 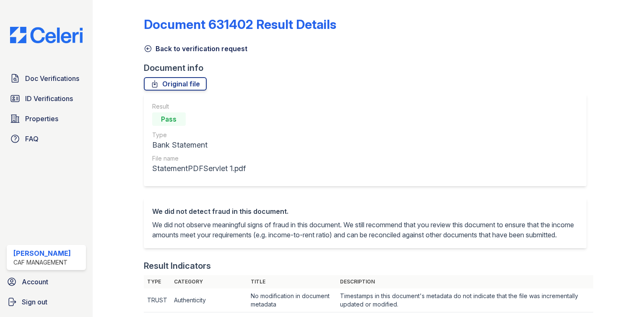 What do you see at coordinates (169, 119) in the screenshot?
I see `div: Pass` at bounding box center [169, 119].